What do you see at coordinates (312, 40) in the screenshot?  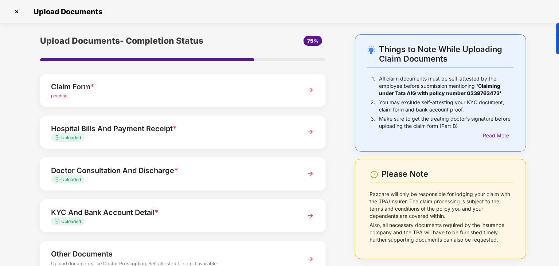 I see `span: 75%` at bounding box center [312, 40].